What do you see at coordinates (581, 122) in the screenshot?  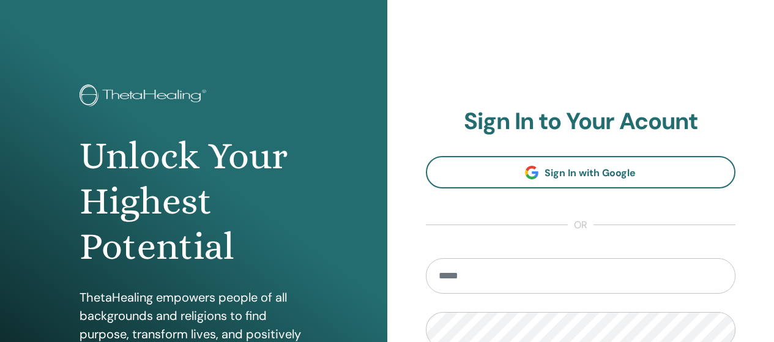 I see `h2: Sign In to Your Acount` at bounding box center [581, 122].